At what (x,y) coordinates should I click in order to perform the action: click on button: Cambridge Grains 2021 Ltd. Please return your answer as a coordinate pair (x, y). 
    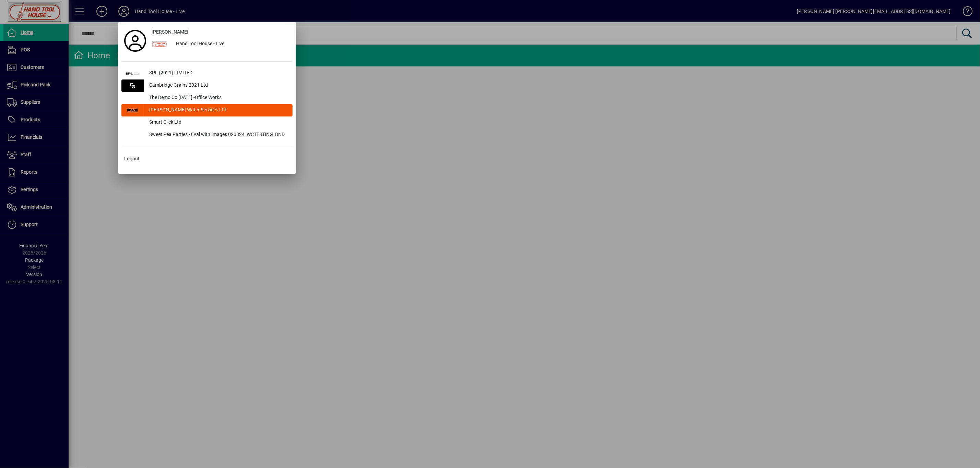
    Looking at the image, I should click on (207, 85).